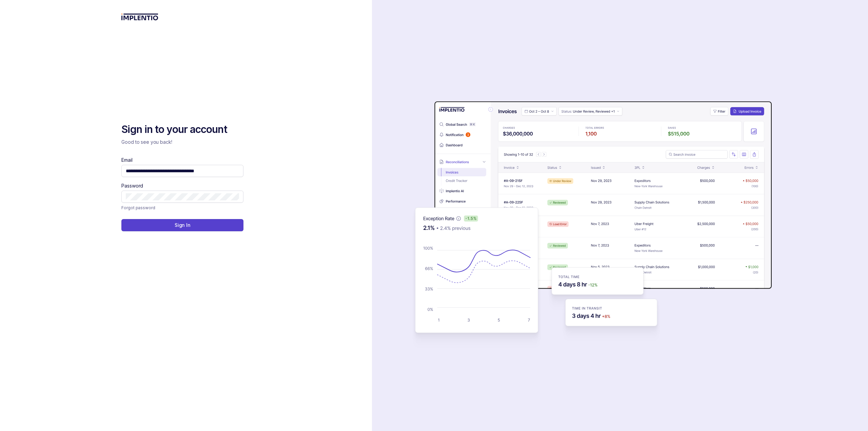  What do you see at coordinates (126, 160) in the screenshot?
I see `label: Email` at bounding box center [126, 160].